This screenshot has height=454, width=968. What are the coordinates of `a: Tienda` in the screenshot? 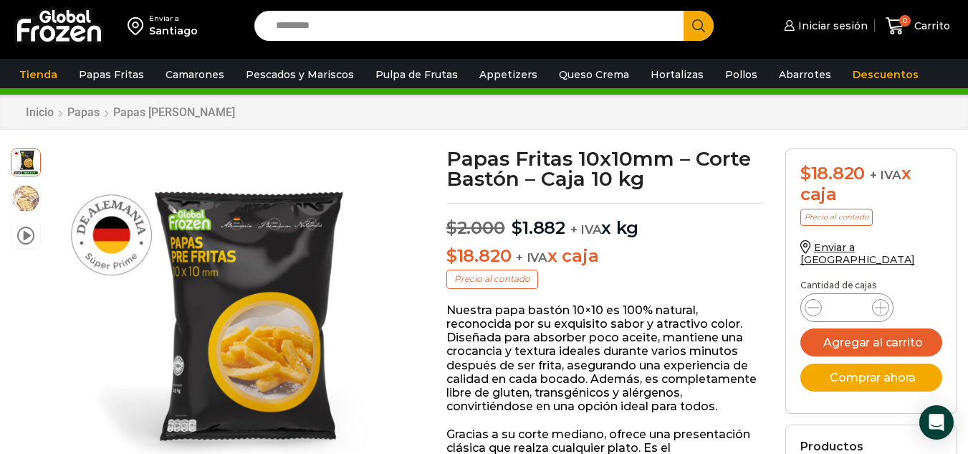 It's located at (38, 75).